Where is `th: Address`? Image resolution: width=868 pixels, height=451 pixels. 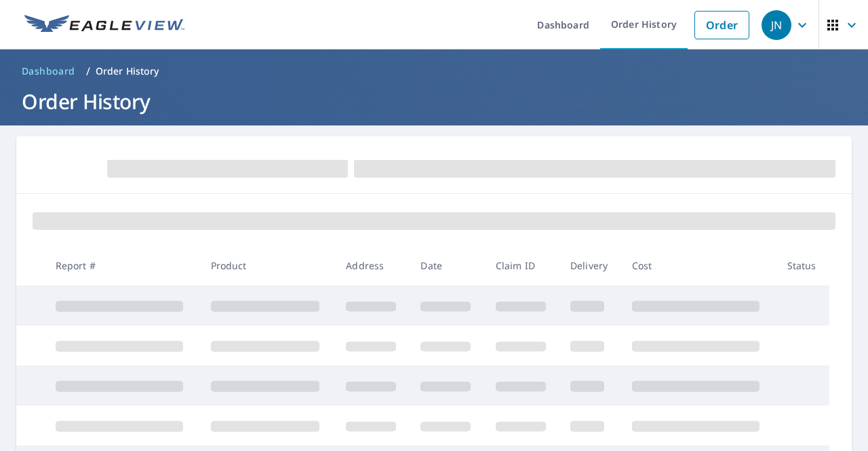 th: Address is located at coordinates (372, 264).